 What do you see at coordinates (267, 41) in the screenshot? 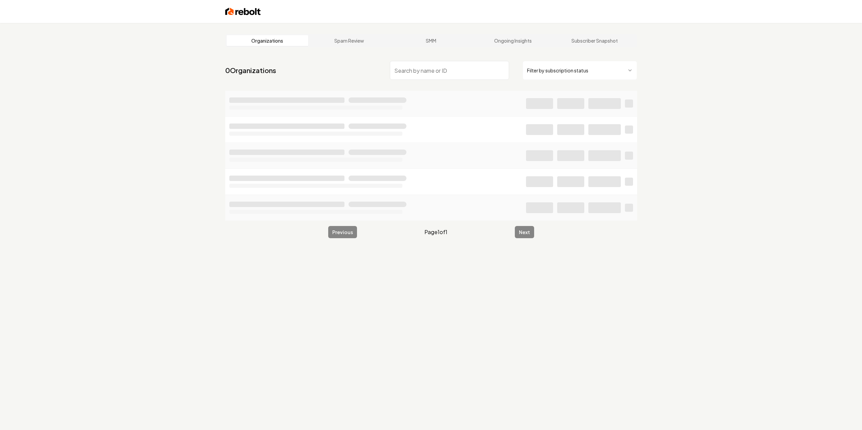
I see `a: Organizations` at bounding box center [267, 41].